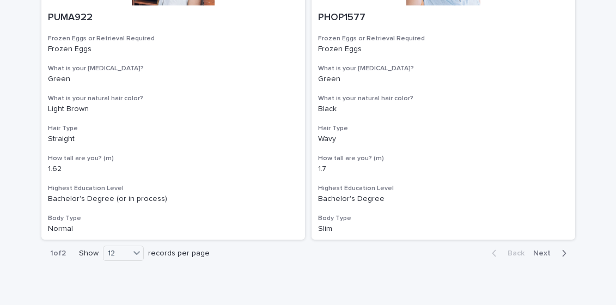 This screenshot has width=616, height=305. Describe the element at coordinates (173, 229) in the screenshot. I see `p: Normal` at that location.